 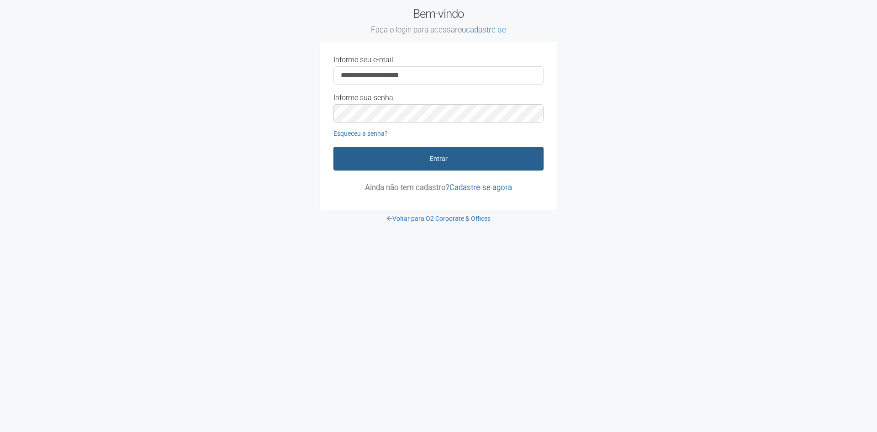 I want to click on p: Ainda não tem cadastro?, so click(x=438, y=187).